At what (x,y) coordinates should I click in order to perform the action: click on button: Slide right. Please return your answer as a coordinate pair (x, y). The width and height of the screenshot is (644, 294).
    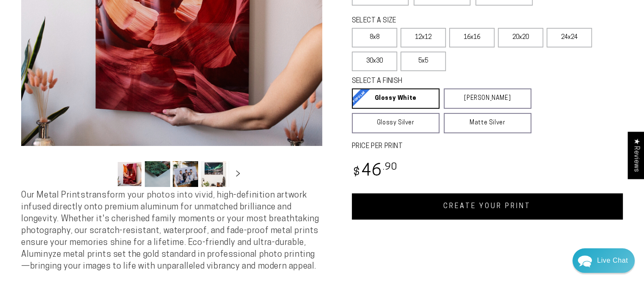
    Looking at the image, I should click on (238, 174).